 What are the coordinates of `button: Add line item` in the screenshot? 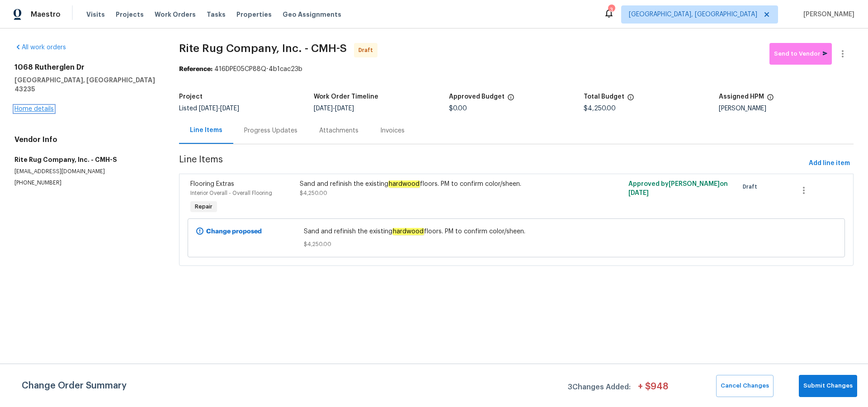 It's located at (829, 164).